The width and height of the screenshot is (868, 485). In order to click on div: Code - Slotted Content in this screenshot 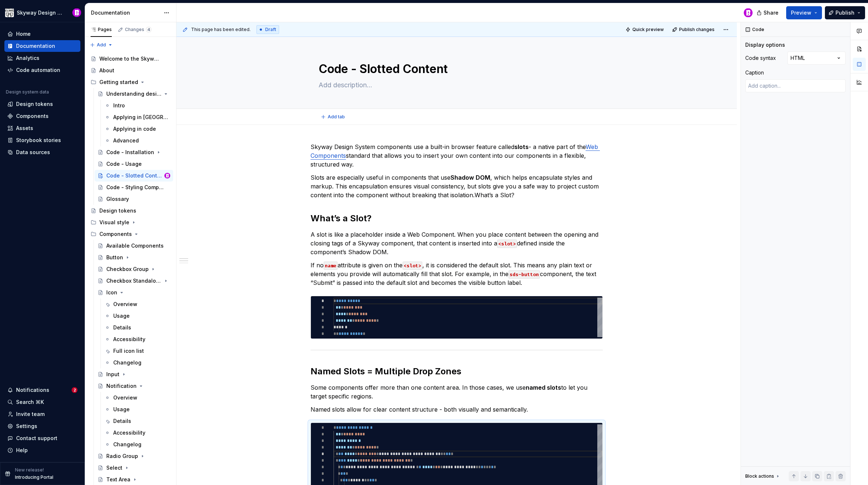, I will do `click(134, 176)`.